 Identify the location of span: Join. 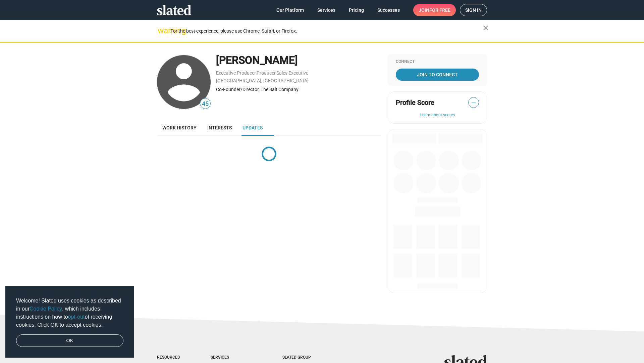
(434, 10).